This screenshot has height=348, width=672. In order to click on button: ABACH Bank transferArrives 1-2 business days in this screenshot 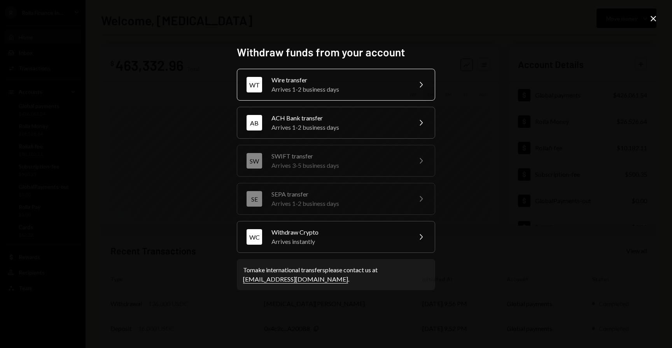, I will do `click(336, 123)`.